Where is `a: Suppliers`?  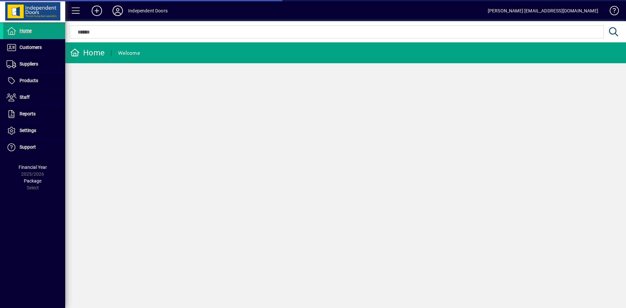 a: Suppliers is located at coordinates (34, 64).